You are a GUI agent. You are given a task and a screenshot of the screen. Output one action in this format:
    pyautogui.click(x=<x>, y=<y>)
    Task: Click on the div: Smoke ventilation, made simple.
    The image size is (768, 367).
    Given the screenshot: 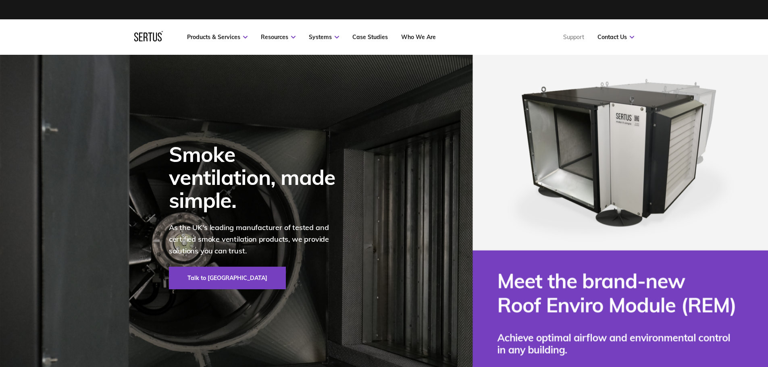 What is the action you would take?
    pyautogui.click(x=258, y=177)
    